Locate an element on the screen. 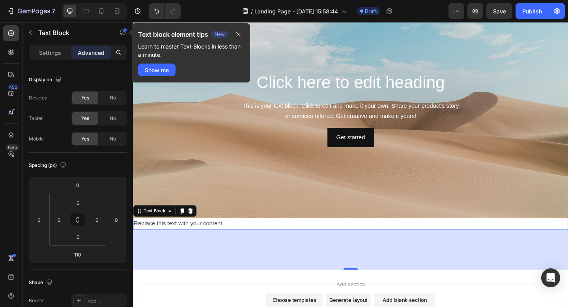 Image resolution: width=568 pixels, height=307 pixels. div: Publish is located at coordinates (532, 11).